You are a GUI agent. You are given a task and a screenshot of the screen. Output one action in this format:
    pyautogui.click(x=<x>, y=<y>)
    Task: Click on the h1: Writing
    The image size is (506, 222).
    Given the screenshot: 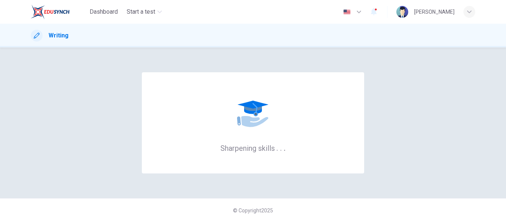 What is the action you would take?
    pyautogui.click(x=59, y=36)
    